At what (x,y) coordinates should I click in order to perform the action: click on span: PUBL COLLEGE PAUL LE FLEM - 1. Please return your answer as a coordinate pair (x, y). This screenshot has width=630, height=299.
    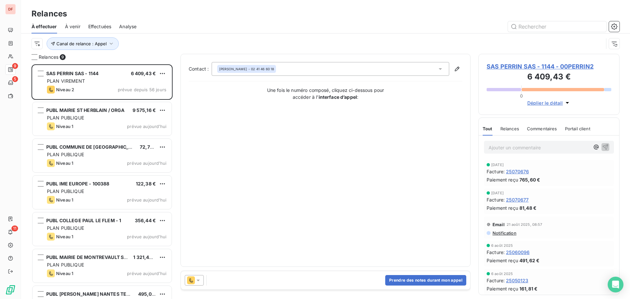
    Looking at the image, I should click on (84, 220).